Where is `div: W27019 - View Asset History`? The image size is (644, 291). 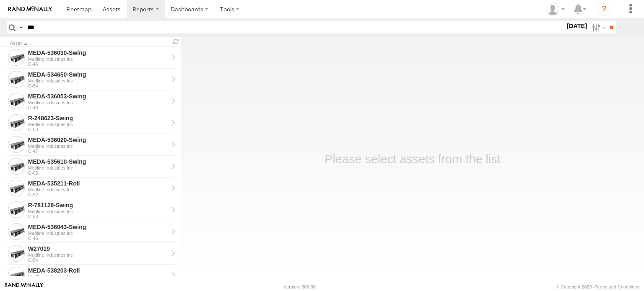
div: W27019 - View Asset History is located at coordinates (98, 249).